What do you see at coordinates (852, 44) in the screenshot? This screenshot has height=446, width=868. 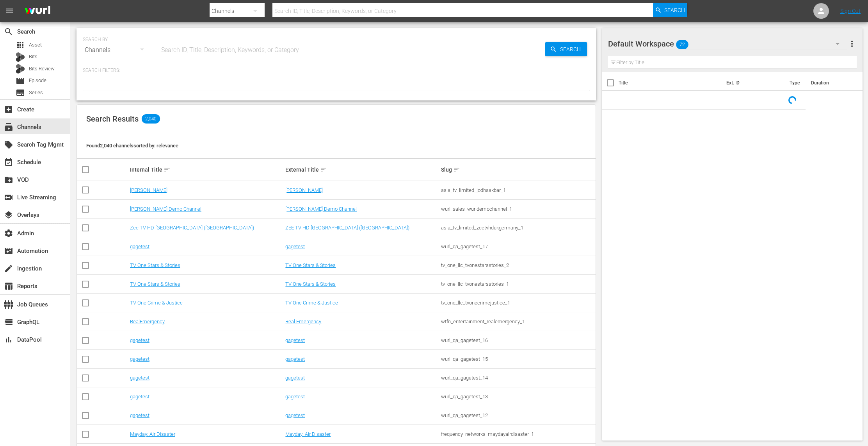 I see `span: more_vert` at bounding box center [852, 44].